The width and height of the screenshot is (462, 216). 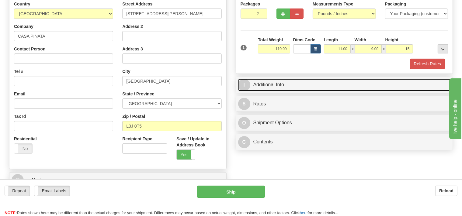 What do you see at coordinates (304, 40) in the screenshot?
I see `label: Dims Code` at bounding box center [304, 40].